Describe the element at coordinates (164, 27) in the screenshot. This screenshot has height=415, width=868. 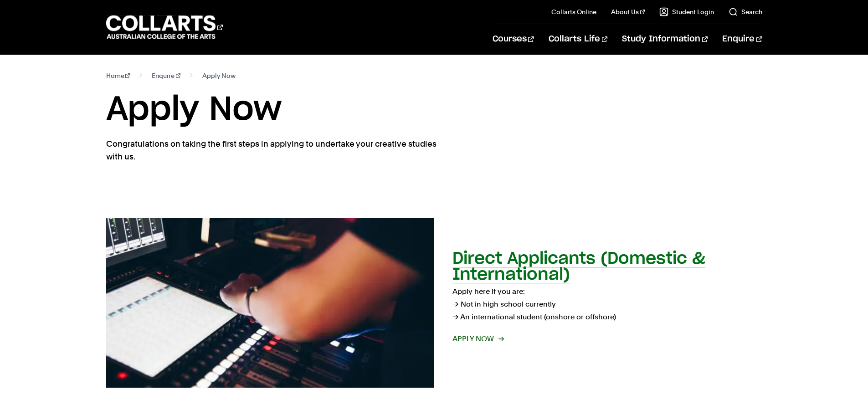
I see `div: Go to homepage` at that location.